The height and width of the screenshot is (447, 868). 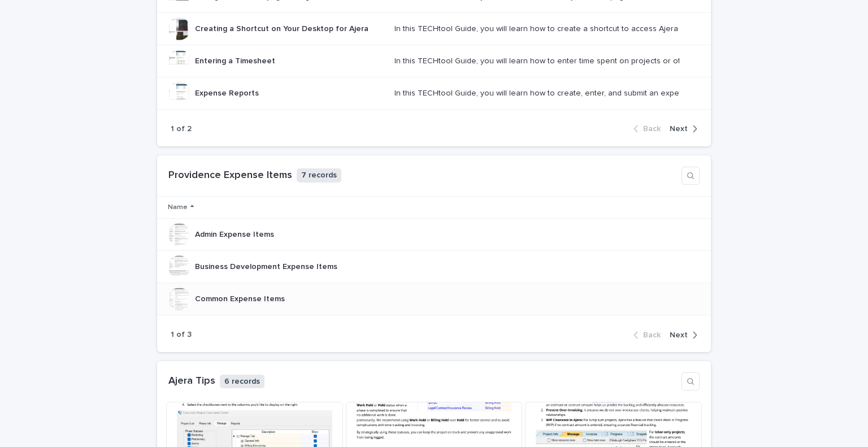 What do you see at coordinates (282, 27) in the screenshot?
I see `p: Creating a Shortcut on Your Desktop for Ajera` at bounding box center [282, 27].